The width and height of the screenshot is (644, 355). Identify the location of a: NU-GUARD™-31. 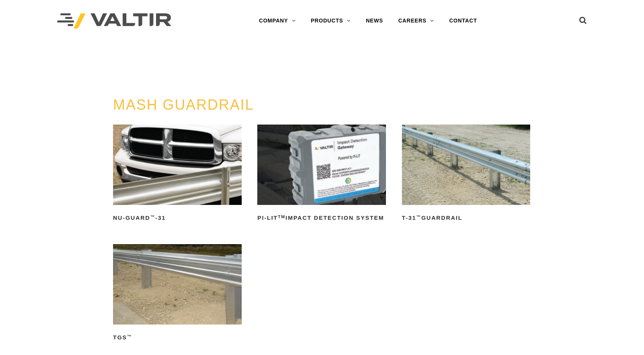
(177, 174).